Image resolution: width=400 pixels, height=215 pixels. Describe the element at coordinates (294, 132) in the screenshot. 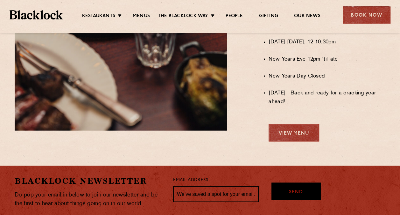

I see `a: View Menu` at that location.